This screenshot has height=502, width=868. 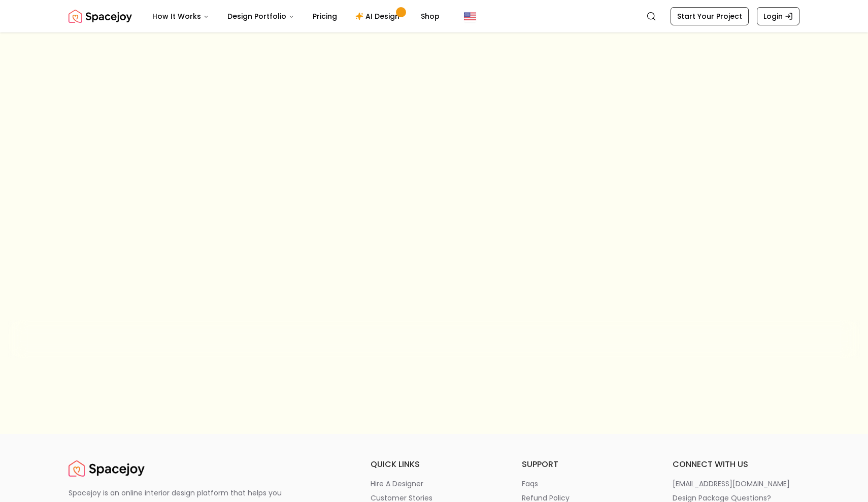 What do you see at coordinates (736, 464) in the screenshot?
I see `h6: connect with us` at bounding box center [736, 464].